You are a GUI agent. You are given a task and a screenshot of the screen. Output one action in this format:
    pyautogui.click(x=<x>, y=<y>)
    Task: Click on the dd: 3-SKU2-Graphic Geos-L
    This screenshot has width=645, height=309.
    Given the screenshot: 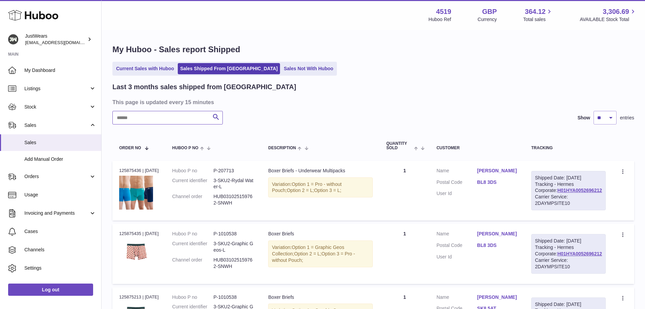 What is the action you would take?
    pyautogui.click(x=234, y=247)
    